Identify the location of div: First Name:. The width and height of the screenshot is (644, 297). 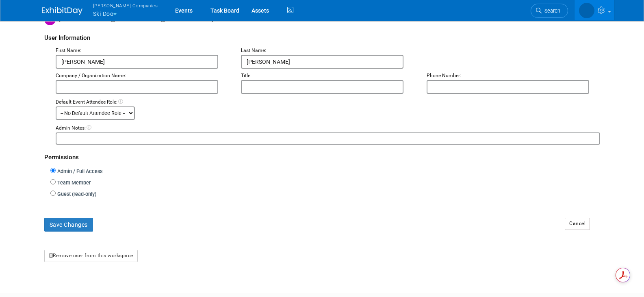
(142, 51).